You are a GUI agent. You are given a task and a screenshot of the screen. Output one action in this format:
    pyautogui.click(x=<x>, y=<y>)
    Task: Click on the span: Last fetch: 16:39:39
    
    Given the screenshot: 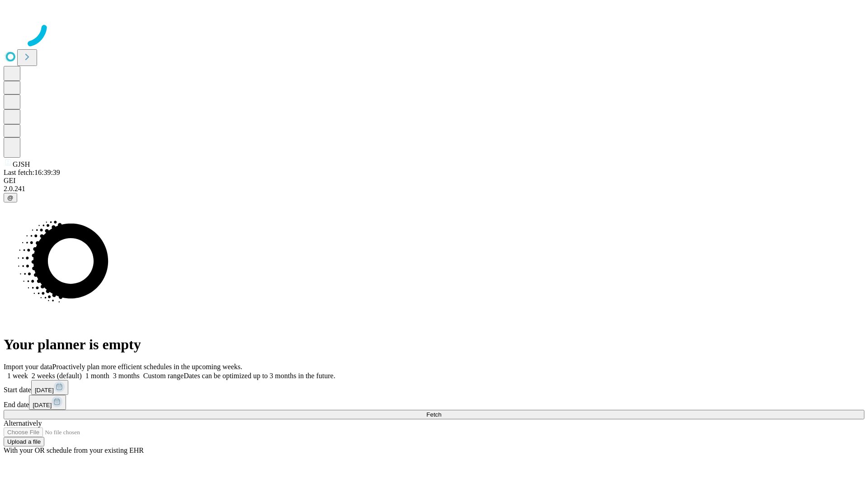 What is the action you would take?
    pyautogui.click(x=32, y=172)
    